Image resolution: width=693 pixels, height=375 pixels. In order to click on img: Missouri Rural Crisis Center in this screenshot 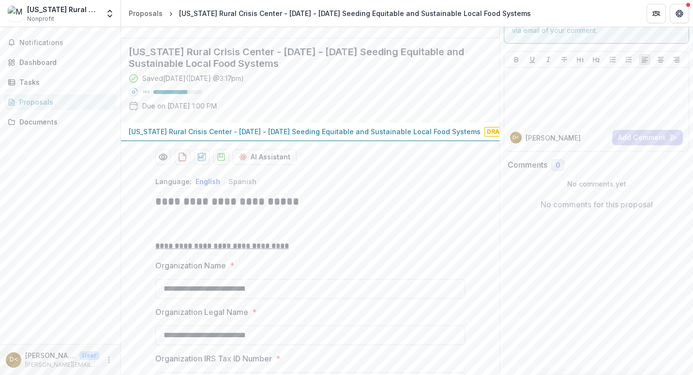, I will do `click(15, 14)`.